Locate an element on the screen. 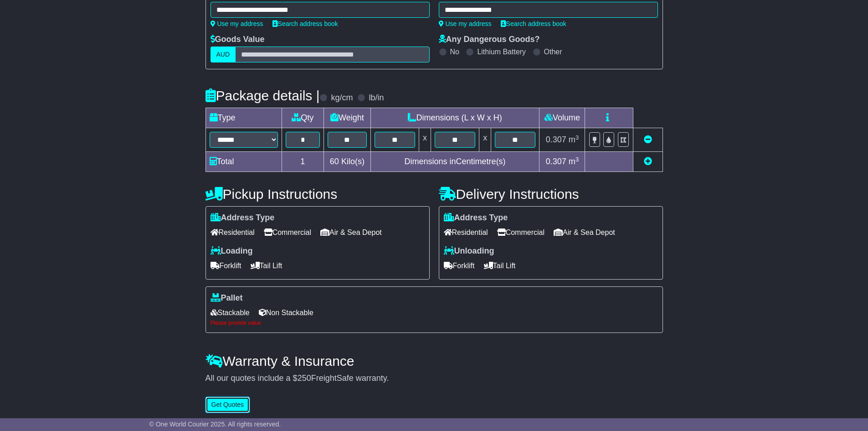 This screenshot has height=431, width=868. h4: Delivery Instructions is located at coordinates (551, 194).